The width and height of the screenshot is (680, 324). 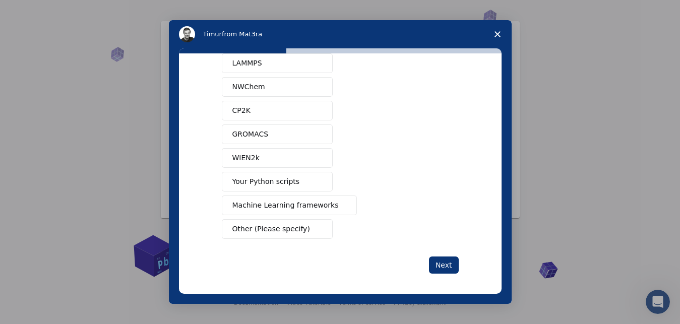 What do you see at coordinates (277, 63) in the screenshot?
I see `button: LAMMPS` at bounding box center [277, 63].